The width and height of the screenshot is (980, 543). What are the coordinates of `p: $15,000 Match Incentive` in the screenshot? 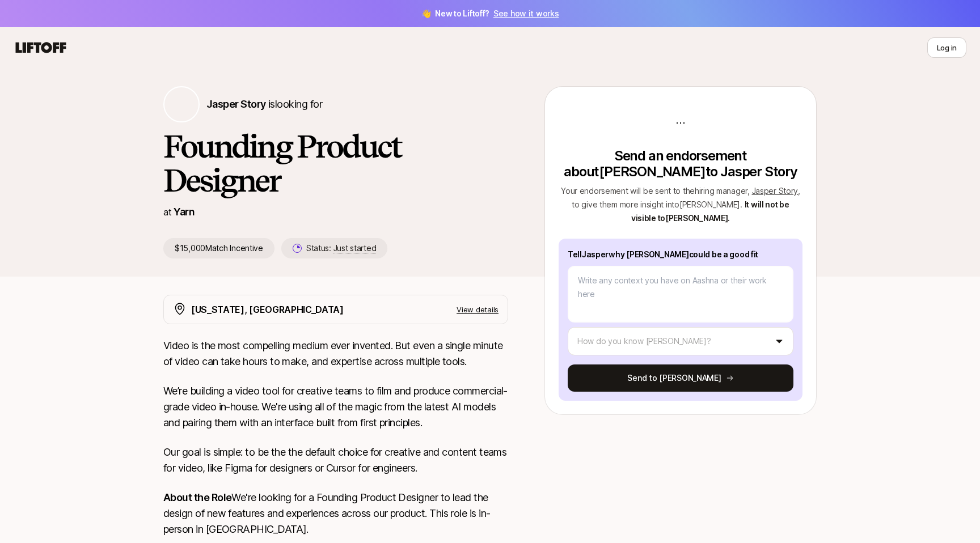 It's located at (219, 248).